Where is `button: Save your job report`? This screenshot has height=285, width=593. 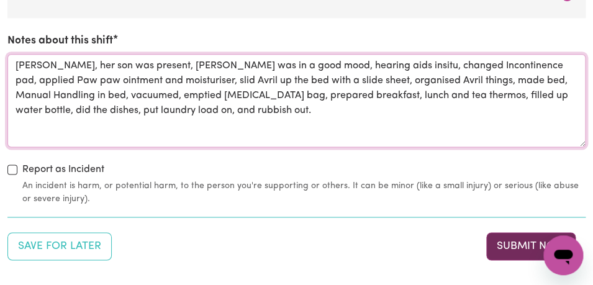
button: Save your job report is located at coordinates (60, 246).